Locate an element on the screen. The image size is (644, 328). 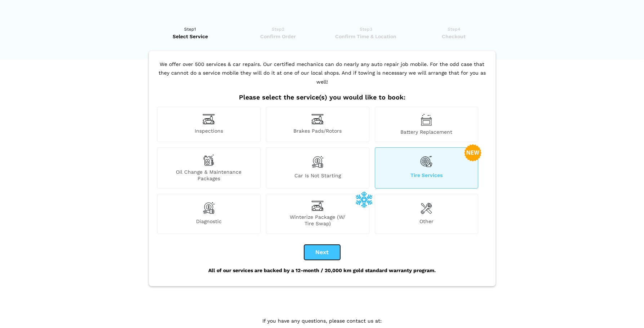
button: Next is located at coordinates (322, 253).